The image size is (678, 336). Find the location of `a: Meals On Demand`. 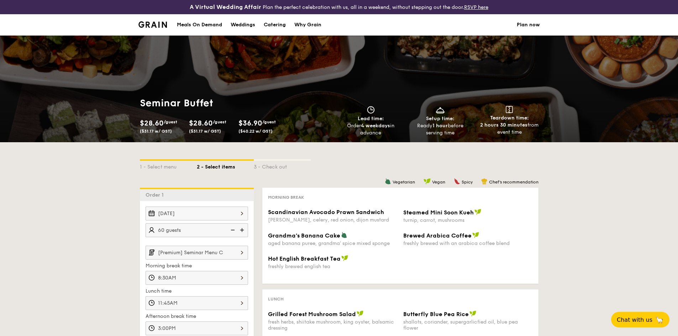

a: Meals On Demand is located at coordinates (199, 25).